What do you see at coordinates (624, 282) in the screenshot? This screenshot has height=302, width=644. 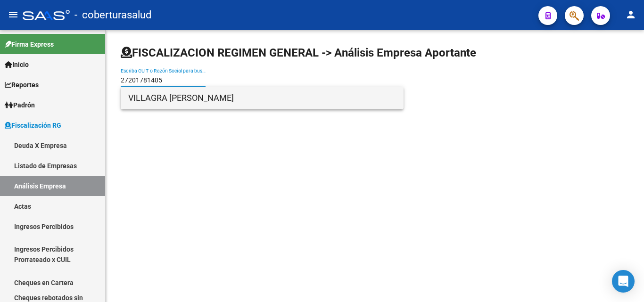 I see `div: Open Intercom Messenger` at bounding box center [624, 282].